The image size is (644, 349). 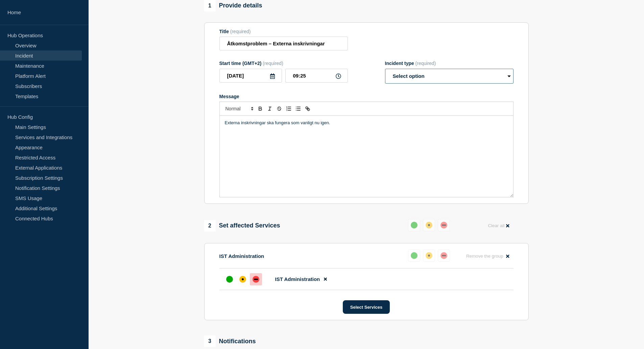 What do you see at coordinates (210, 226) in the screenshot?
I see `span: 2` at bounding box center [210, 226].